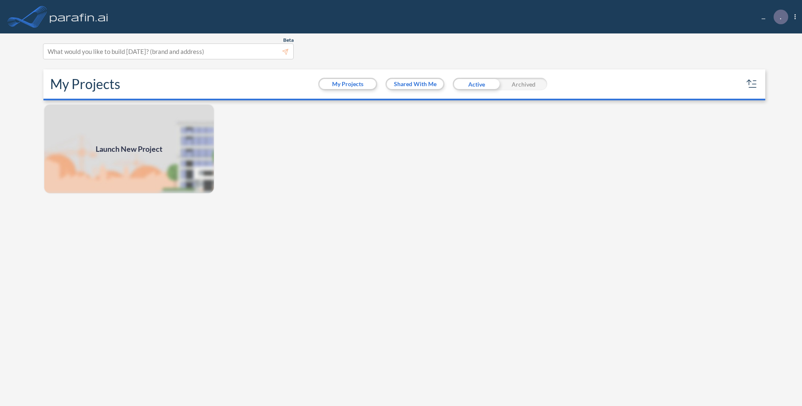  Describe the element at coordinates (347, 84) in the screenshot. I see `button: My Projects` at that location.